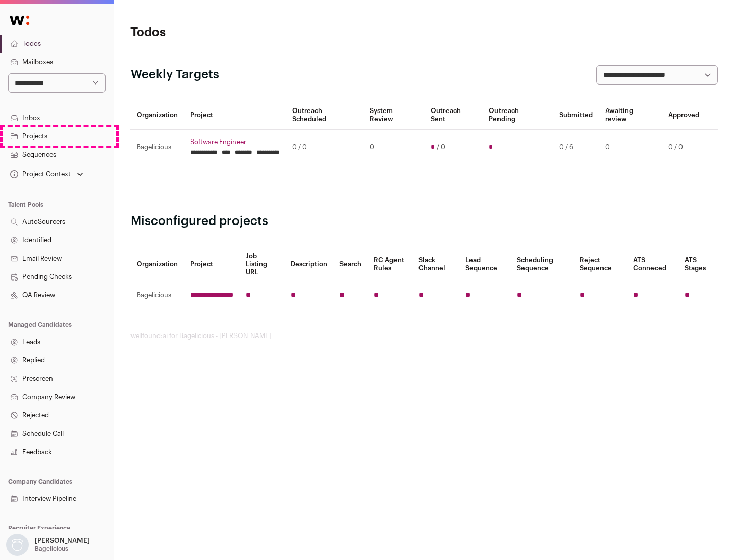 This screenshot has height=560, width=734. Describe the element at coordinates (262, 265) in the screenshot. I see `th: Job Listing URL` at that location.